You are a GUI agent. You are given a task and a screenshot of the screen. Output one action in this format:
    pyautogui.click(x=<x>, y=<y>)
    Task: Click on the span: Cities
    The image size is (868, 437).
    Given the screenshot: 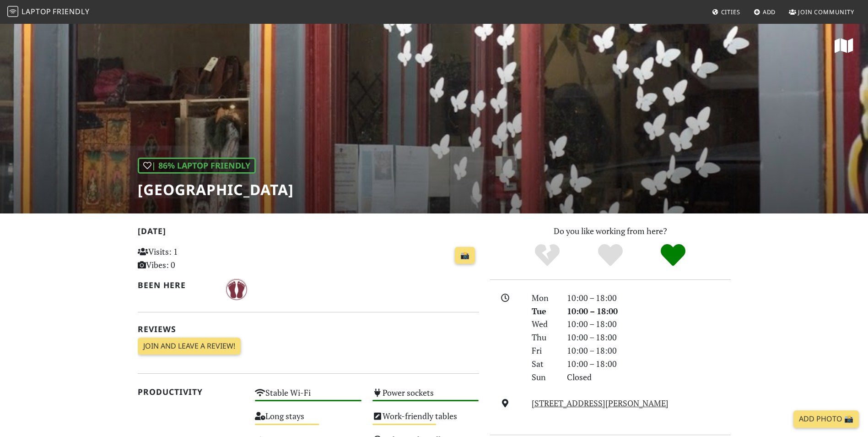 What is the action you would take?
    pyautogui.click(x=730, y=12)
    